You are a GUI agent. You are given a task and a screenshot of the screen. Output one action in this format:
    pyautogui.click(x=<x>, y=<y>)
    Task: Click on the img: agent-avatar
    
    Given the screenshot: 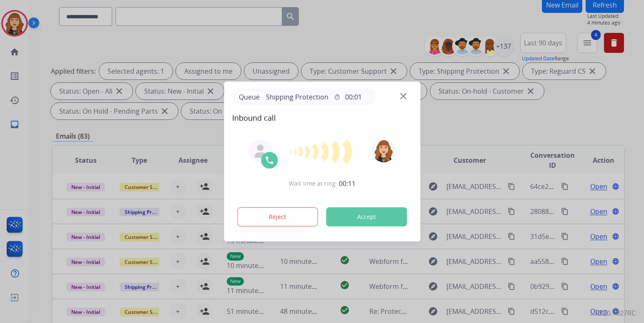 What is the action you would take?
    pyautogui.click(x=260, y=151)
    